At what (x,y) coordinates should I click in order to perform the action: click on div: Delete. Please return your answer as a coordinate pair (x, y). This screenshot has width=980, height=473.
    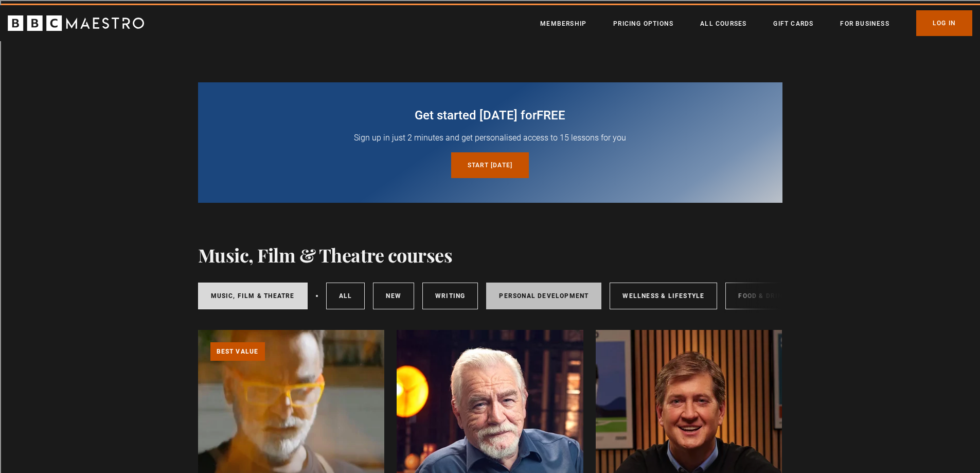
    Looking at the image, I should click on (490, 36).